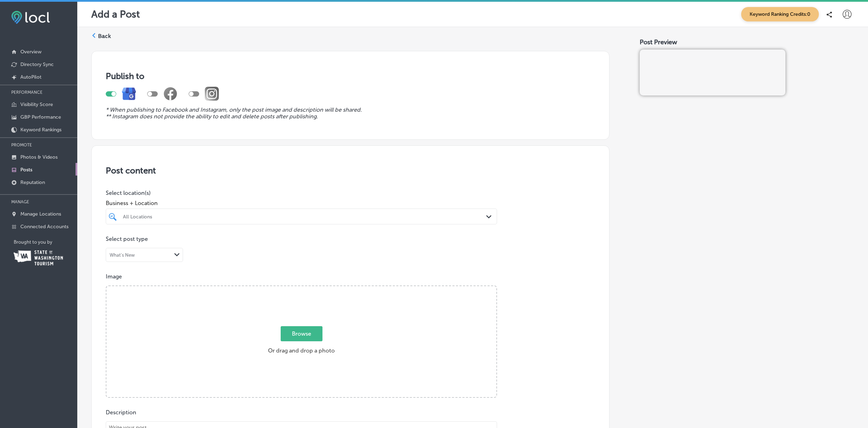 The height and width of the screenshot is (428, 868). Describe the element at coordinates (301, 343) in the screenshot. I see `label: Or drag and drop a photo` at that location.